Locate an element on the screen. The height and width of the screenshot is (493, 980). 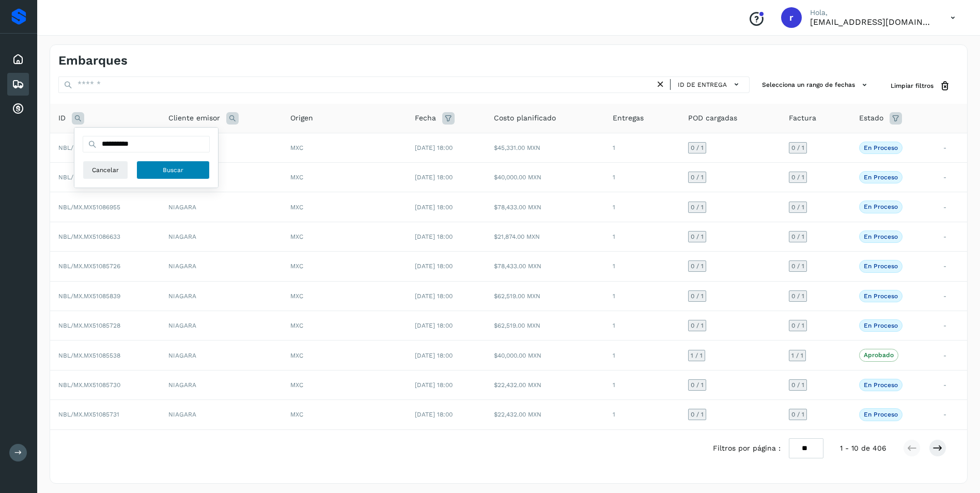
span: Fecha is located at coordinates (426, 118).